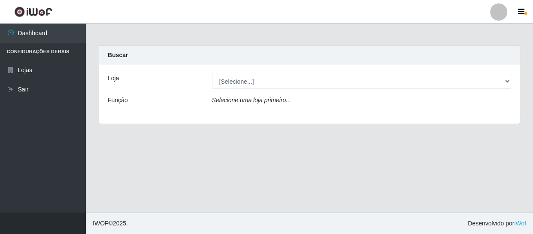 The width and height of the screenshot is (533, 234). What do you see at coordinates (33, 12) in the screenshot?
I see `img: CoreUI Logo` at bounding box center [33, 12].